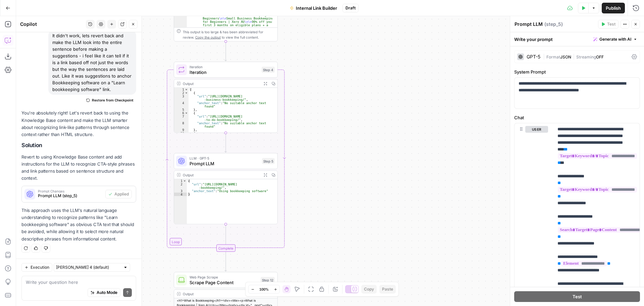 The image size is (644, 306). I want to click on div: 7, so click(181, 118).